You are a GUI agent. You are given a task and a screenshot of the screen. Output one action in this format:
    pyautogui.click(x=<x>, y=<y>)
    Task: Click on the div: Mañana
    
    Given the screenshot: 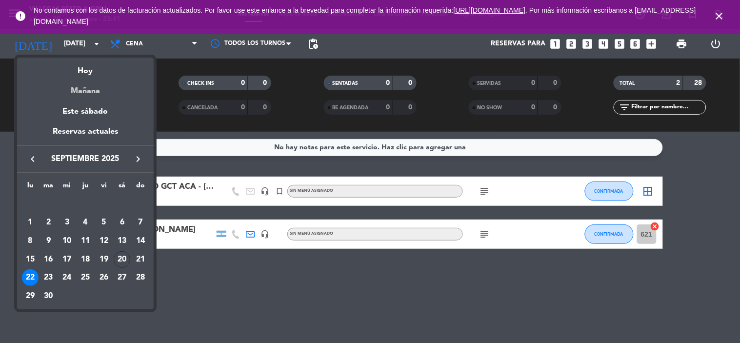 What is the action you would take?
    pyautogui.click(x=85, y=87)
    